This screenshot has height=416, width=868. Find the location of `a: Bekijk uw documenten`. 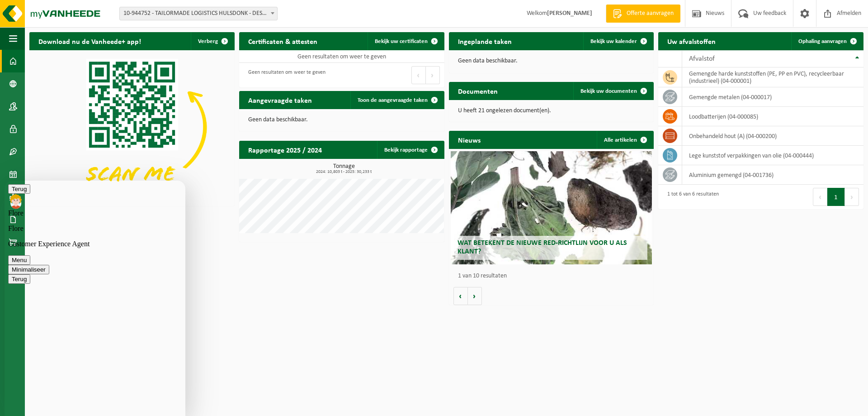

a: Bekijk uw documenten is located at coordinates (613, 91).